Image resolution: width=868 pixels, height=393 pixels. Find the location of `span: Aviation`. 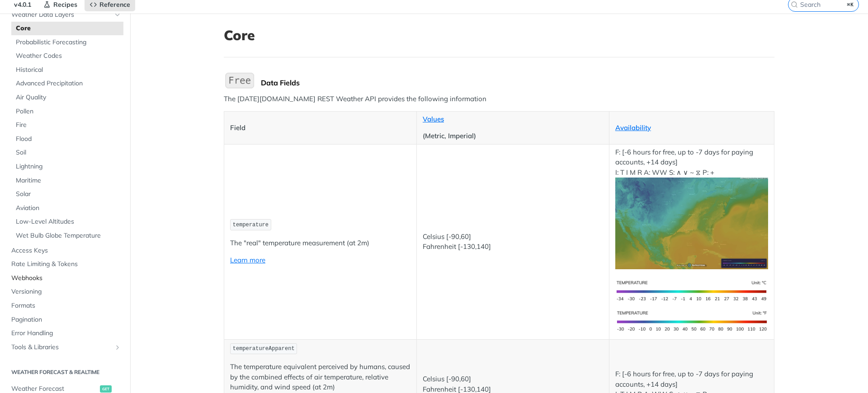

span: Aviation is located at coordinates (68, 209).